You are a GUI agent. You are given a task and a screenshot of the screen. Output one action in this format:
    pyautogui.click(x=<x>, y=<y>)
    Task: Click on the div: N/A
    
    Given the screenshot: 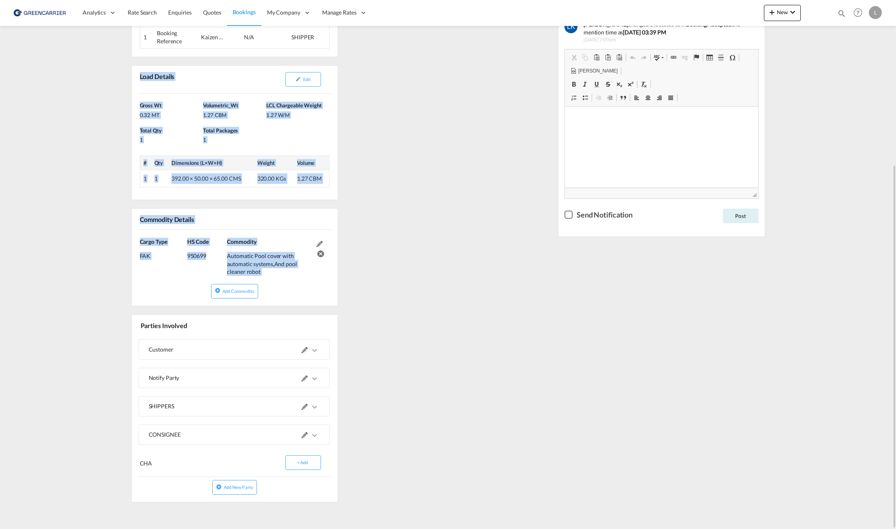 What is the action you would take?
    pyautogui.click(x=256, y=37)
    